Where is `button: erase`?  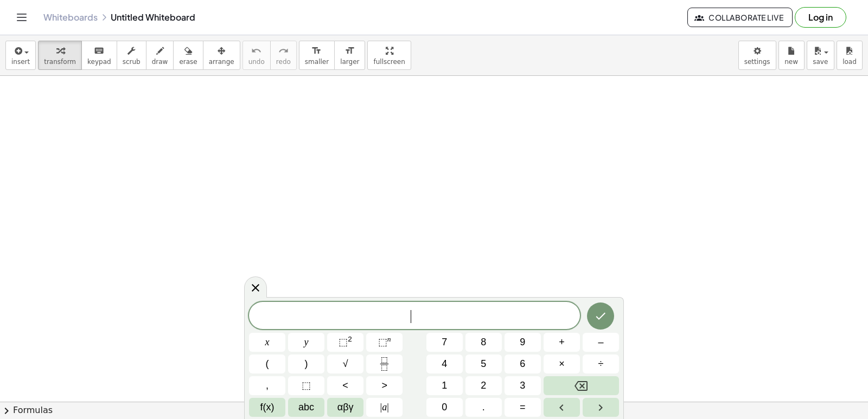 button: erase is located at coordinates (188, 56).